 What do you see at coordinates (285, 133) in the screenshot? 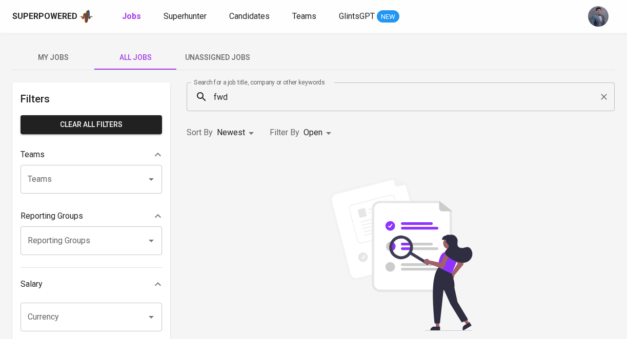
I see `p: Filter By` at bounding box center [285, 133].